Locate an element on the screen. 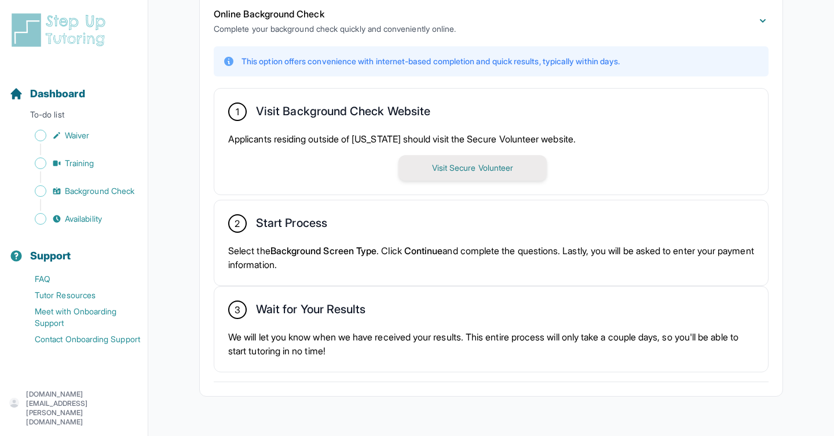 This screenshot has width=834, height=436. a: Waiver is located at coordinates (78, 135).